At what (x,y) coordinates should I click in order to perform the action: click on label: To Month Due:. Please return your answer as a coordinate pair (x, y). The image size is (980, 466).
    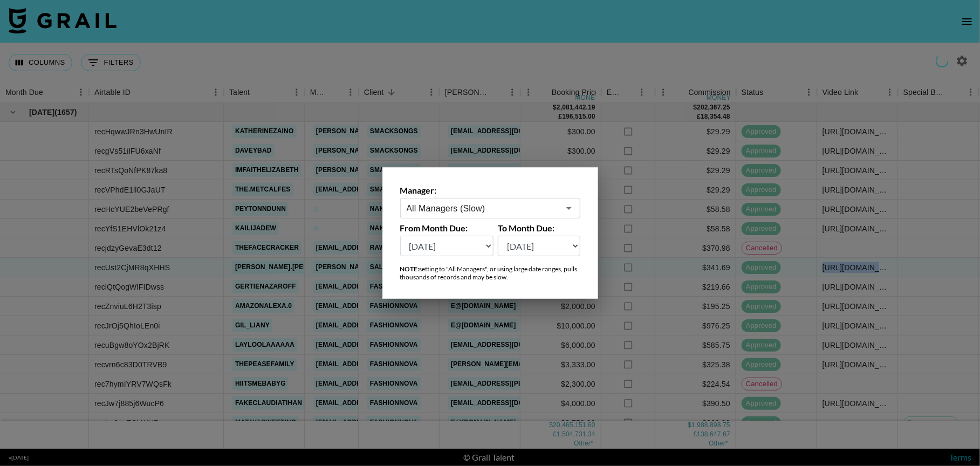
    Looking at the image, I should click on (539, 229).